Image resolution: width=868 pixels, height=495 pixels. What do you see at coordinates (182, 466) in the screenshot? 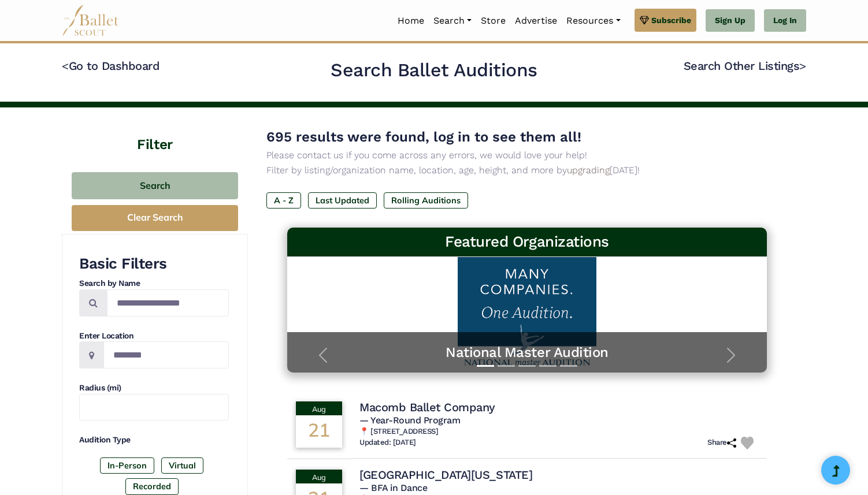
I see `label: Virtual` at bounding box center [182, 466].